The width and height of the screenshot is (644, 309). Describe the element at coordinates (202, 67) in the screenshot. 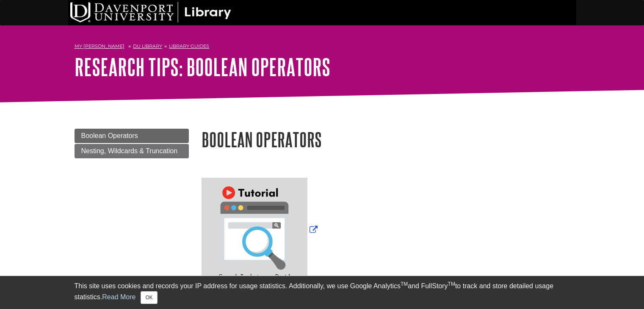

I see `a: Research Tips: Boolean Operators` at that location.